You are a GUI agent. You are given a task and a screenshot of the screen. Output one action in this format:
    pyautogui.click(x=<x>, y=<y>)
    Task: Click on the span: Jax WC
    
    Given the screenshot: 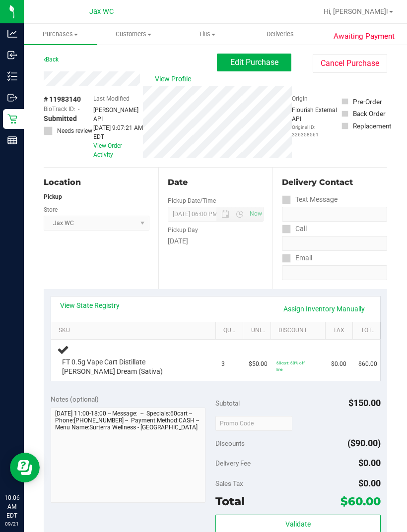 What is the action you would take?
    pyautogui.click(x=101, y=11)
    